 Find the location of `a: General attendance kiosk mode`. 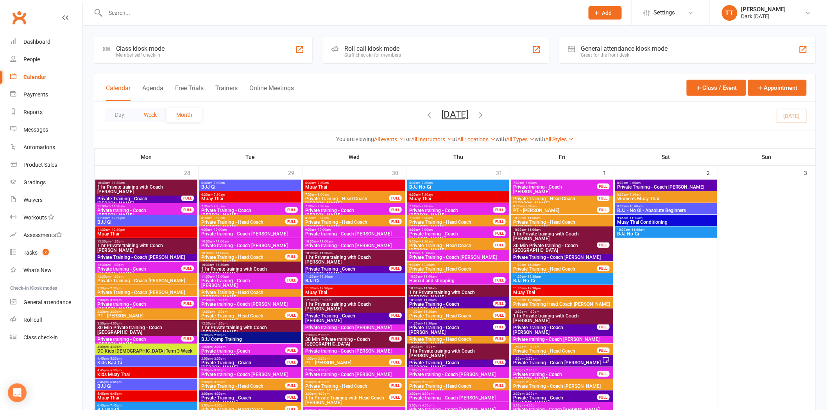

a: General attendance kiosk mode is located at coordinates (46, 302).